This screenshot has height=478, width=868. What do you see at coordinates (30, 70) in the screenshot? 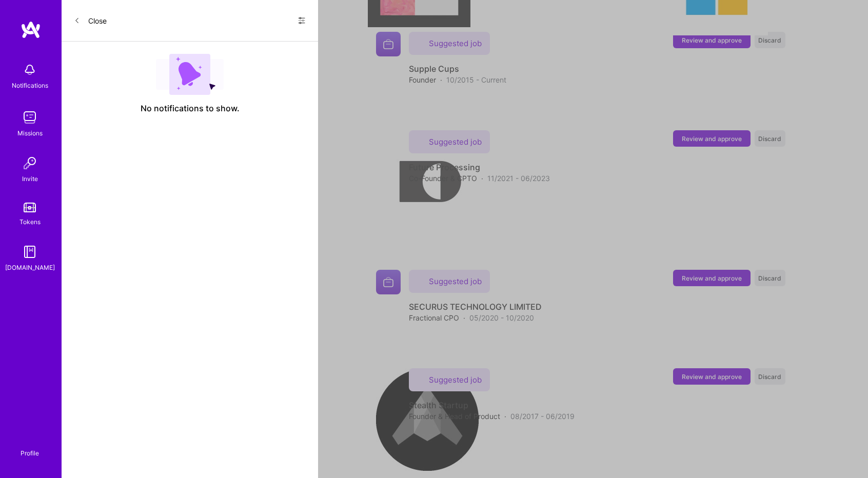
I see `img: bell` at bounding box center [30, 70].